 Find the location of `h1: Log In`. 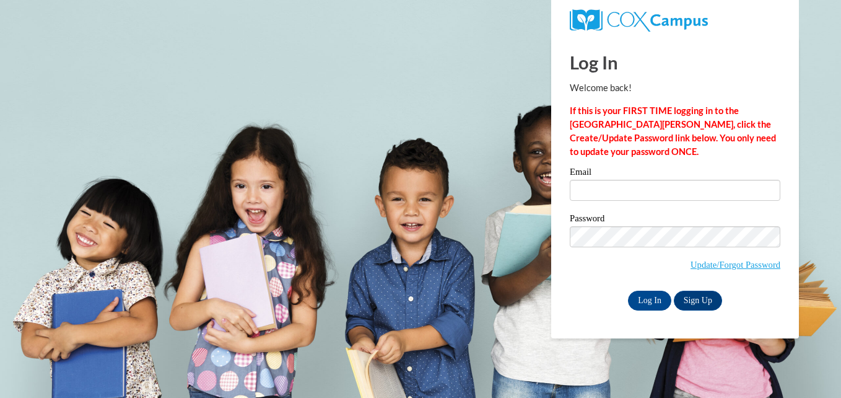

h1: Log In is located at coordinates (675, 62).